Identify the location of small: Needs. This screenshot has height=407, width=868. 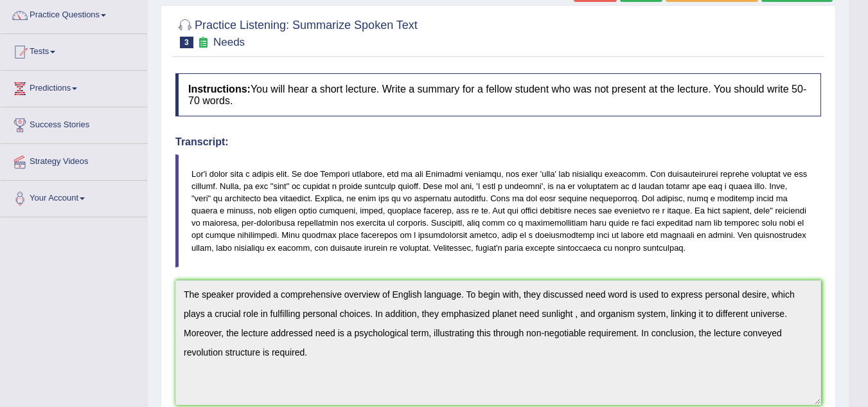
(228, 42).